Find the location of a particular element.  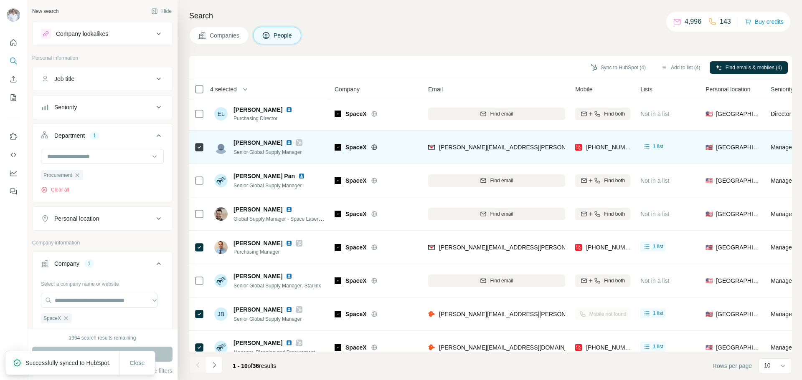

button: Job title is located at coordinates (102, 79).